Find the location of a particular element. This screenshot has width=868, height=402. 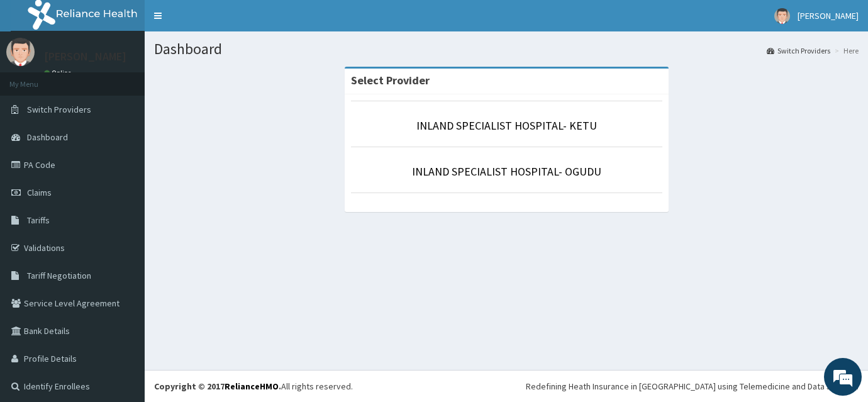

a: Switch Providers is located at coordinates (798, 50).